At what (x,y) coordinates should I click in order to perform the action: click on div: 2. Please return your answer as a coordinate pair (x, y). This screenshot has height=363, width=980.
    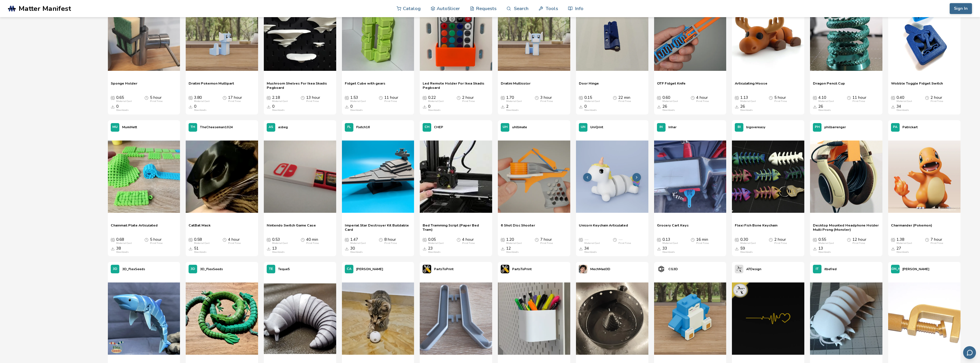
    Looking at the image, I should click on (513, 108).